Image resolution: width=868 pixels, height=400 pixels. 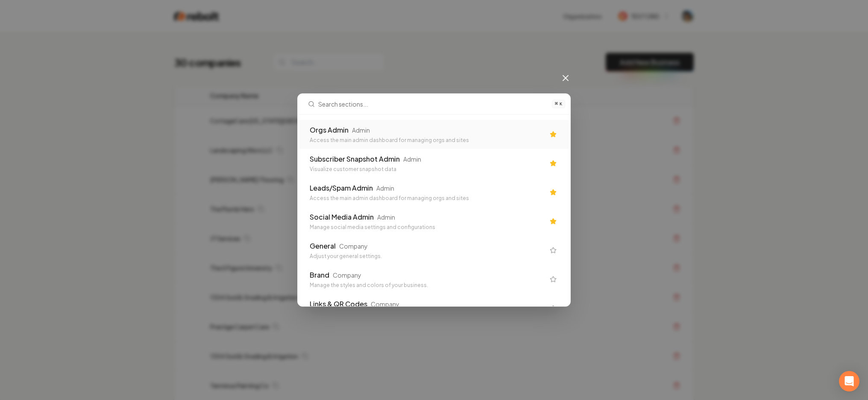 What do you see at coordinates (427, 227) in the screenshot?
I see `div: Manage social media settings and configurations` at bounding box center [427, 227].